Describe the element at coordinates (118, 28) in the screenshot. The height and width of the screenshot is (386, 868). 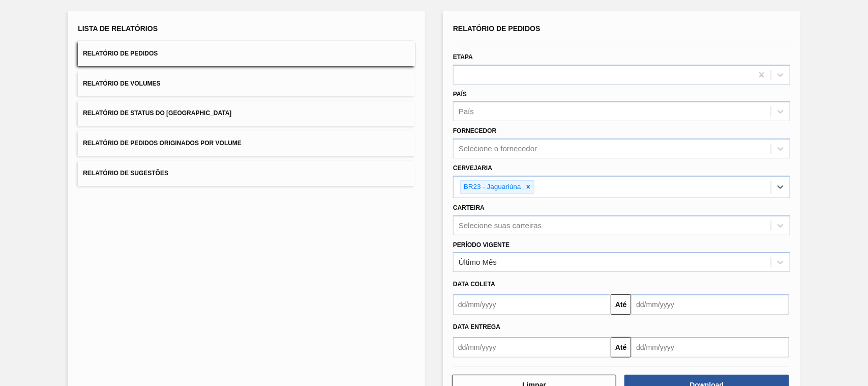
I see `span: Lista de Relatórios` at that location.